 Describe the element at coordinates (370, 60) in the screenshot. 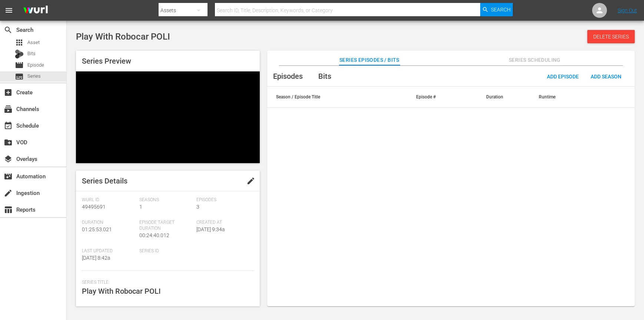

I see `span: Series Episodes / Bits` at that location.